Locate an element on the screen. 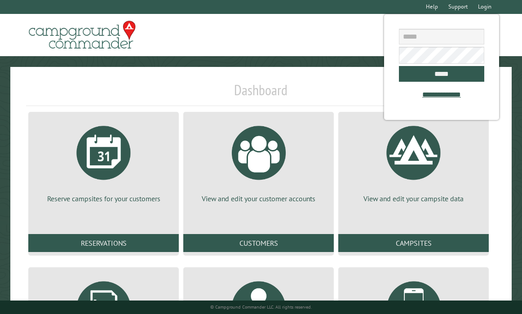 Image resolution: width=522 pixels, height=314 pixels. a: View and edit your campsite data is located at coordinates (413, 161).